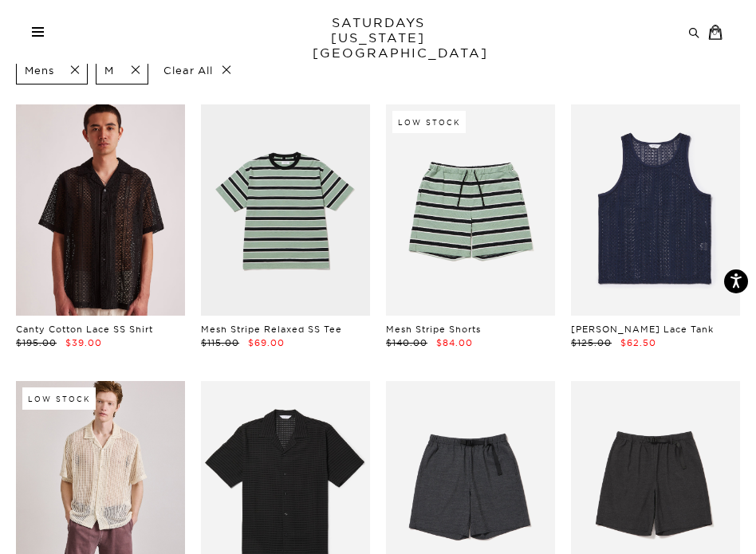  Describe the element at coordinates (709, 32) in the screenshot. I see `a: 0` at that location.